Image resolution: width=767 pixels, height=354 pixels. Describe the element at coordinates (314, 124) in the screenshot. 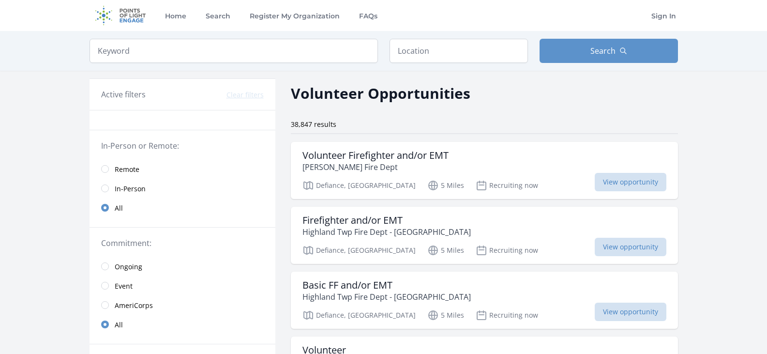

I see `span: 38,847 results` at that location.